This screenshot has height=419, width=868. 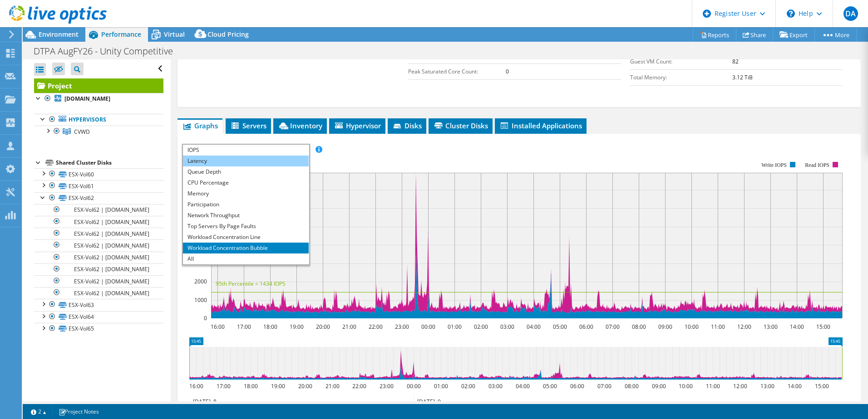 What do you see at coordinates (407, 126) in the screenshot?
I see `span: Disks` at bounding box center [407, 126].